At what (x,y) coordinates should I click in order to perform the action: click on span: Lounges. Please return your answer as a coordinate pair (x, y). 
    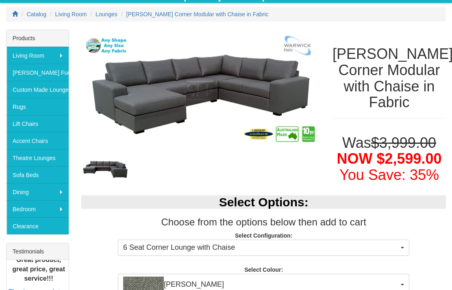
    Looking at the image, I should click on (107, 14).